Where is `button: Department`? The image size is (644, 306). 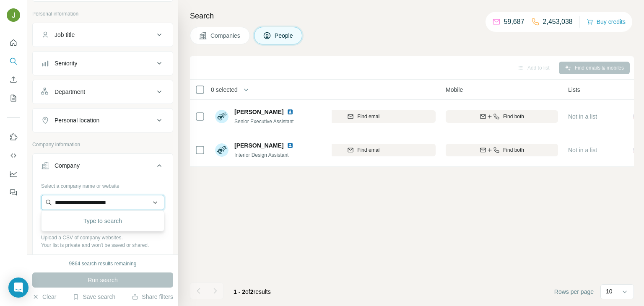 button: Department is located at coordinates (103, 92).